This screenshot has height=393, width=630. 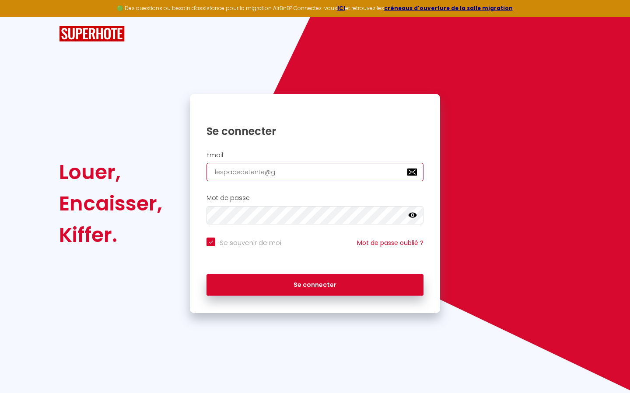 What do you see at coordinates (448, 8) in the screenshot?
I see `strong: créneaux d'ouverture de la salle migration` at bounding box center [448, 8].